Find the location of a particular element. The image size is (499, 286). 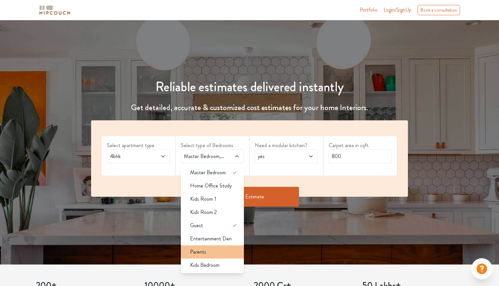

label: Select apartment type is located at coordinates (138, 145).